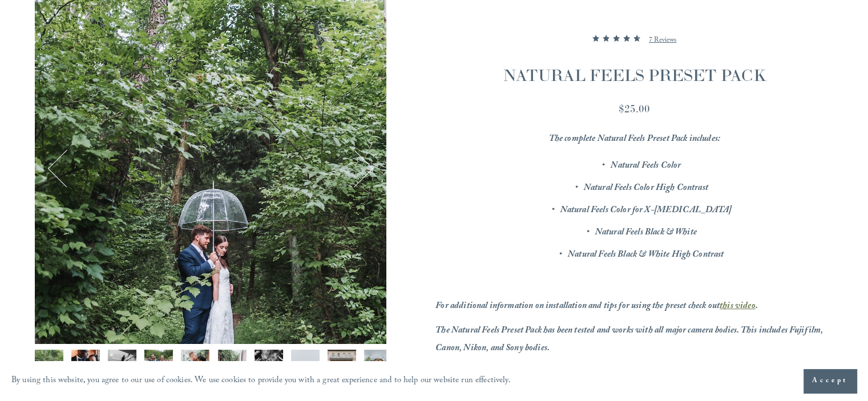 This screenshot has height=401, width=868. I want to click on button: Next, so click(354, 168).